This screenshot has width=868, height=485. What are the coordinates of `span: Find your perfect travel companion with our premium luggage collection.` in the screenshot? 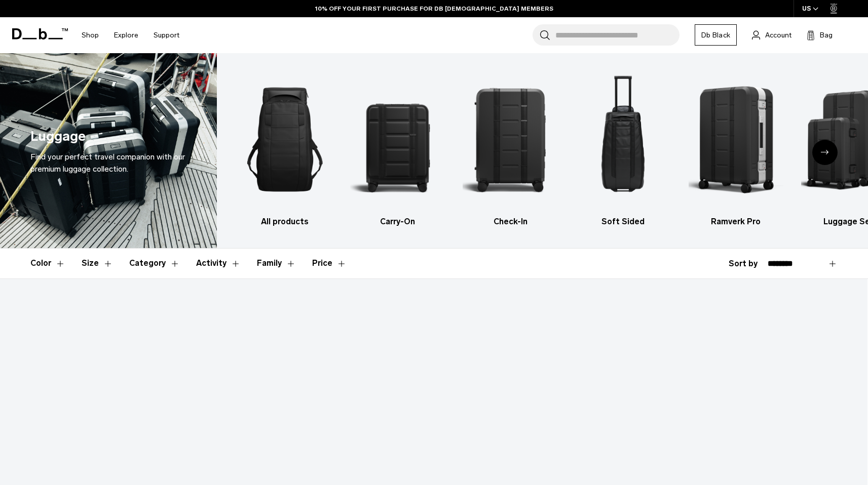 It's located at (108, 163).